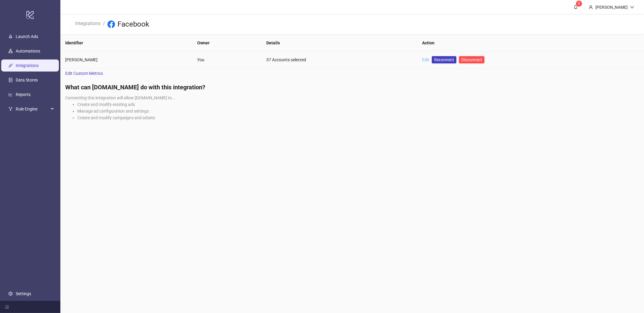 The height and width of the screenshot is (313, 644). I want to click on span: bell, so click(576, 7).